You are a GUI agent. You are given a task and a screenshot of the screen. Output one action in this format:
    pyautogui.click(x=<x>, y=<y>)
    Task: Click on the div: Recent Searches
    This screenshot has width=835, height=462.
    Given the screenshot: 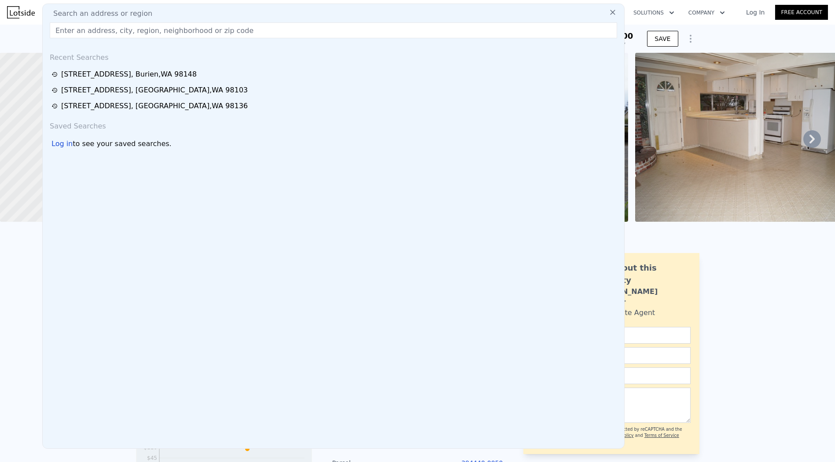 What is the action you would take?
    pyautogui.click(x=333, y=56)
    